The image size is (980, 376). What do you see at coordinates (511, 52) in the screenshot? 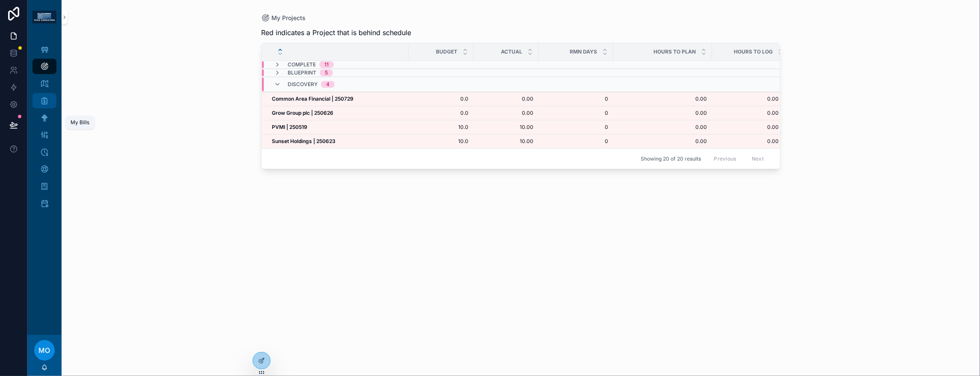
I see `span: Actual` at bounding box center [511, 52].